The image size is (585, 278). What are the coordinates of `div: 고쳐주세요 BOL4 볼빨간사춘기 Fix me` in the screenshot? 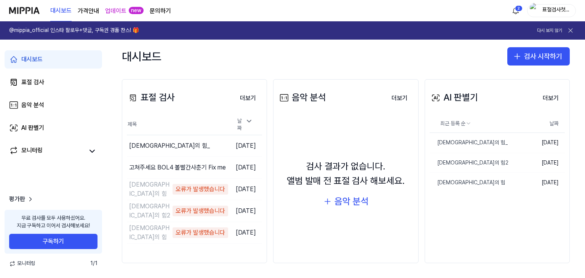 It's located at (178, 168).